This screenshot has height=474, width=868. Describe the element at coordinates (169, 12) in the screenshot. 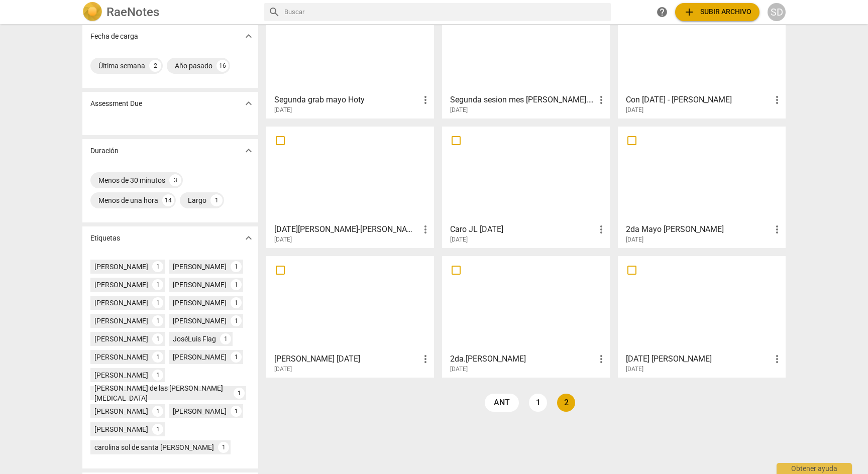

I see `a: LogoRaeNotes` at that location.